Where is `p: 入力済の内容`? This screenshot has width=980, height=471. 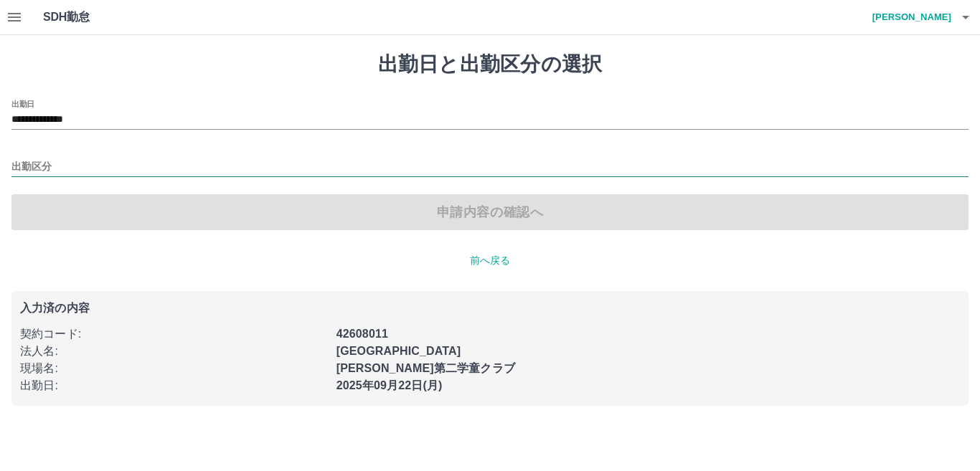 p: 入力済の内容 is located at coordinates (490, 308).